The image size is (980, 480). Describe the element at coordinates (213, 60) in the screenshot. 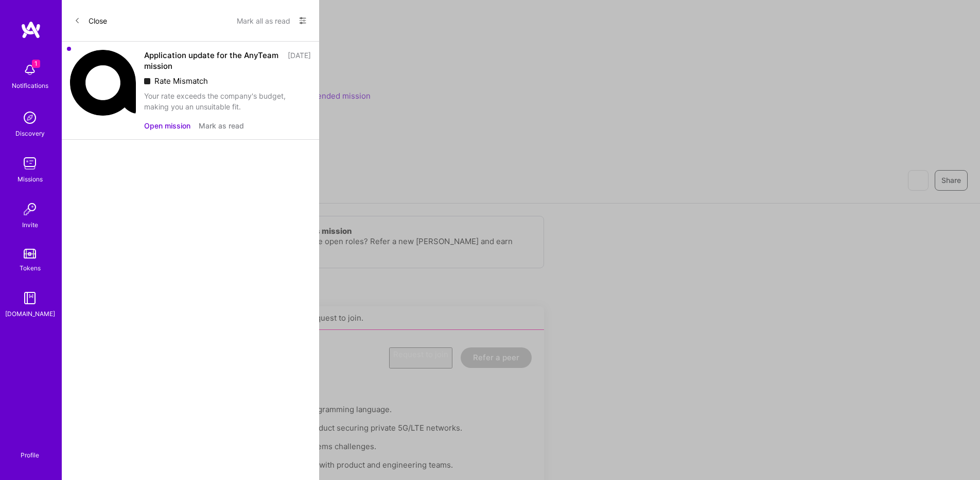

I see `div: Application update for the AnyTeam mission` at that location.